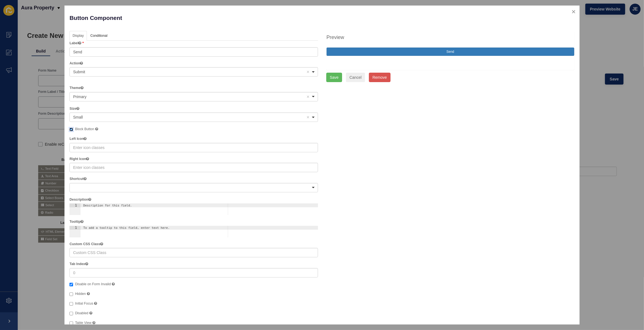  What do you see at coordinates (356, 78) in the screenshot?
I see `button: Cancel` at bounding box center [356, 78].